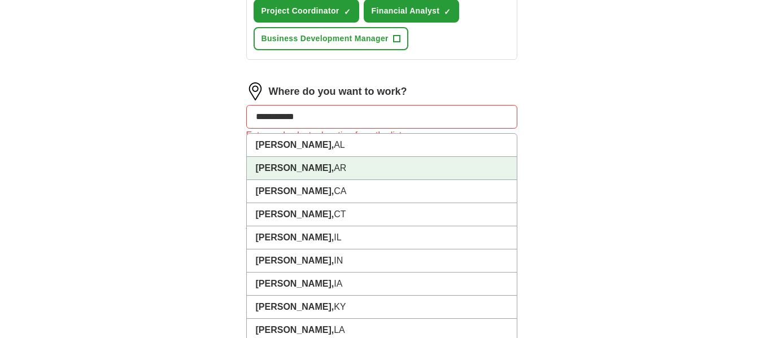  Describe the element at coordinates (325, 38) in the screenshot. I see `span: Business Development Manager` at that location.